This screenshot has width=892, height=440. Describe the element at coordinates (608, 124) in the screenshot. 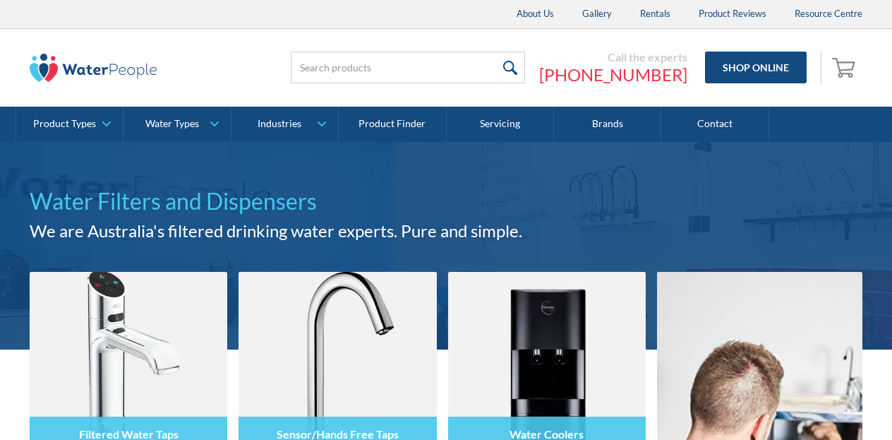

I see `a: Brands` at that location.